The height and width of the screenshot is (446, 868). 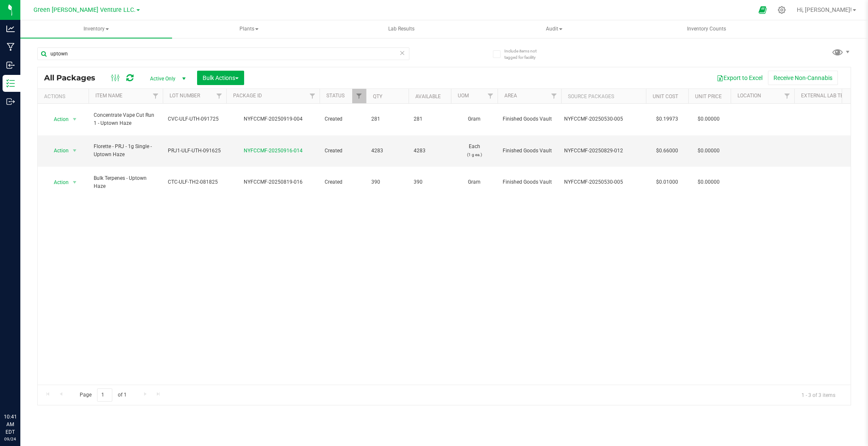 What do you see at coordinates (834, 96) in the screenshot?
I see `a: External Lab Test Result` at bounding box center [834, 96].